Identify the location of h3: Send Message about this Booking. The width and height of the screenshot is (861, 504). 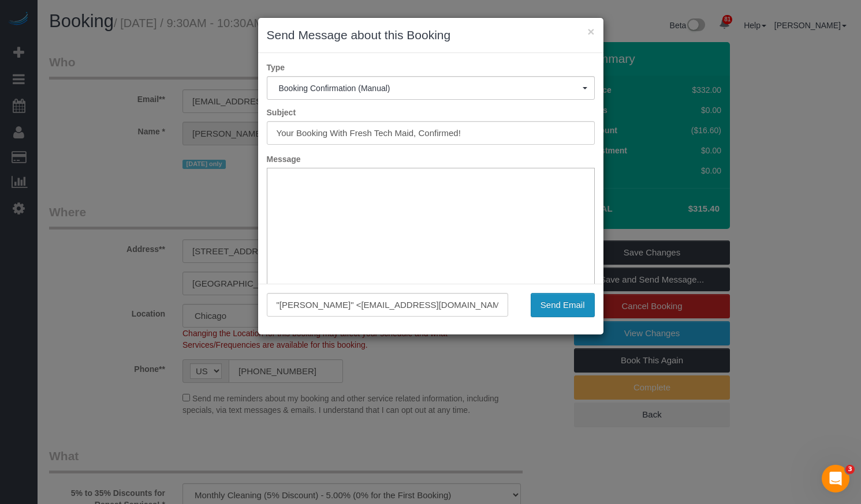
(430, 35).